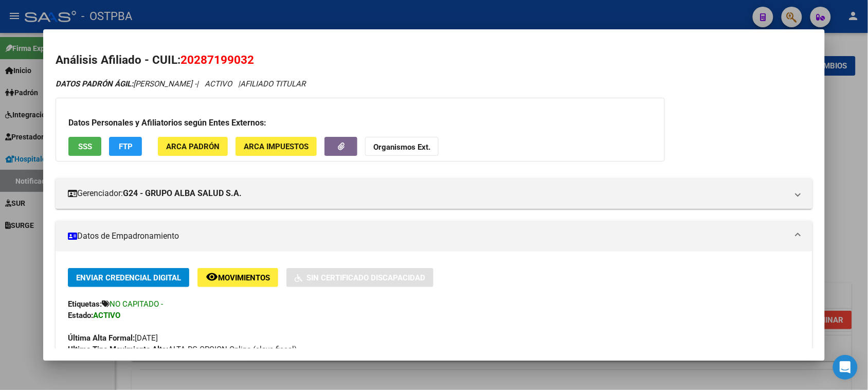  I want to click on strong: ACTIVO, so click(106, 315).